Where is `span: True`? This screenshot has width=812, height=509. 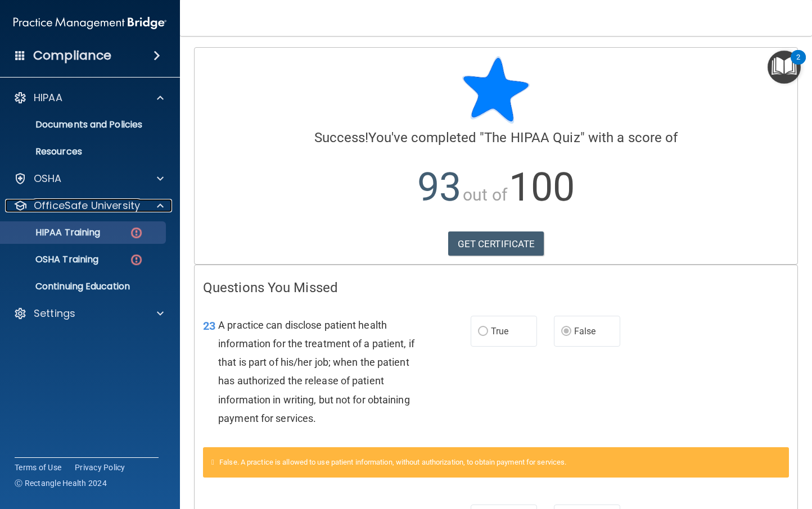
span: True is located at coordinates (499, 331).